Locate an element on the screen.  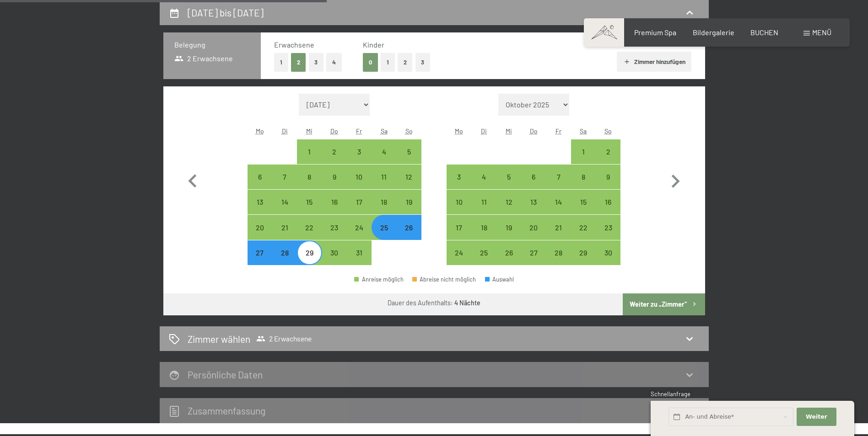
a: BUCHEN is located at coordinates (764, 32).